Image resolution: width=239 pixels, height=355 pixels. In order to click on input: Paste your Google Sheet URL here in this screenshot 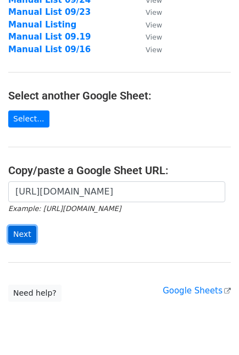, I will do `click(117, 192)`.